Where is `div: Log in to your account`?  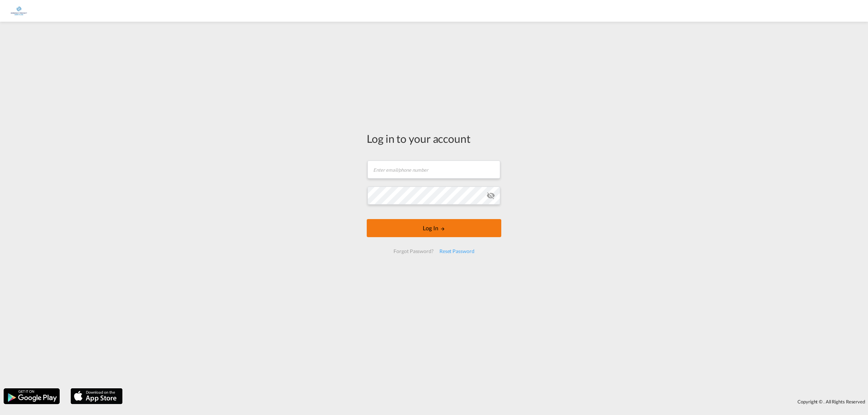 div: Log in to your account is located at coordinates (434, 139).